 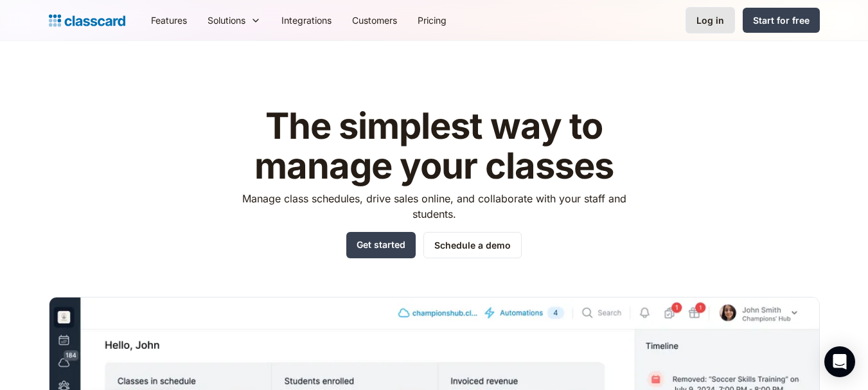 I want to click on a: Schedule a demo, so click(x=472, y=245).